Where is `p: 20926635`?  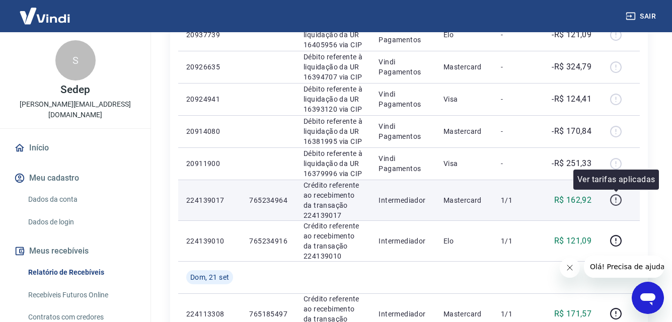 p: 20926635 is located at coordinates (209, 67).